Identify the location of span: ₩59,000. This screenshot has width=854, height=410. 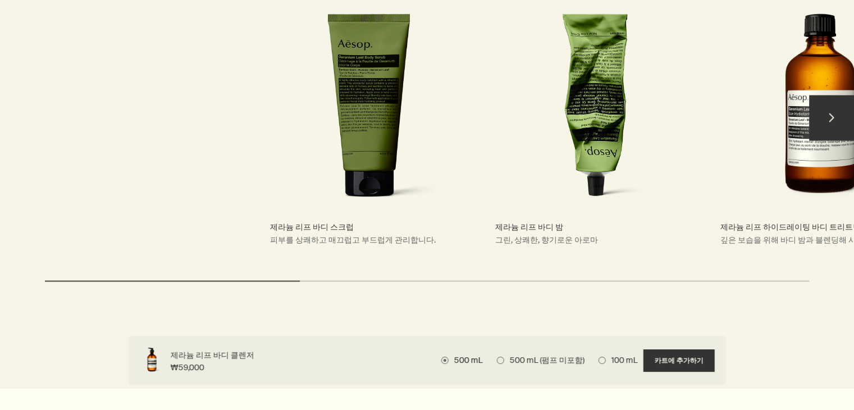
(187, 368).